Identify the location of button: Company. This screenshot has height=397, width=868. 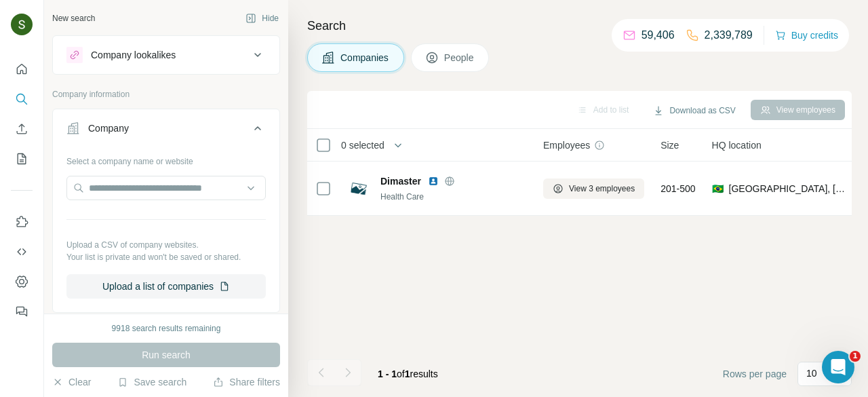
(166, 131).